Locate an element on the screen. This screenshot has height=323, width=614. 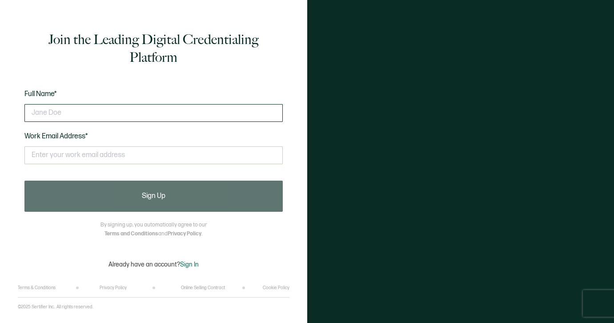
span: Work Email Address* is located at coordinates (56, 136).